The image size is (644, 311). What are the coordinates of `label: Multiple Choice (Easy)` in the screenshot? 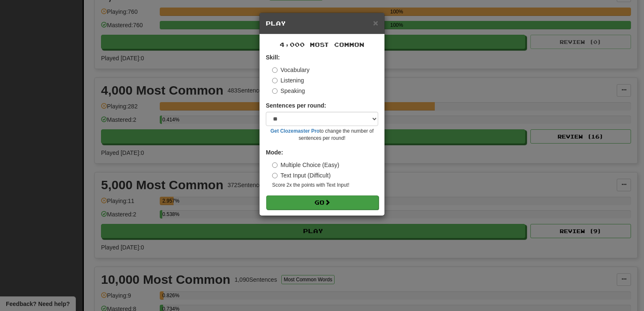 It's located at (305, 165).